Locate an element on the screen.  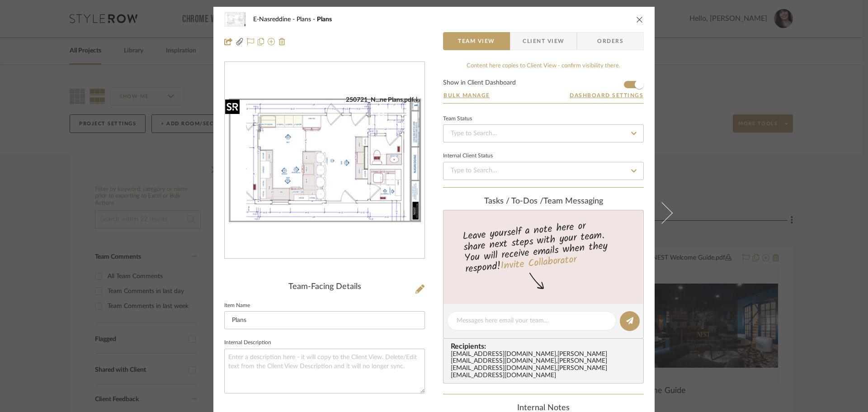
img: 1317bdad-f82d-4528-9c94-18f5d0c56360_48x40.jpg is located at coordinates (235, 20).